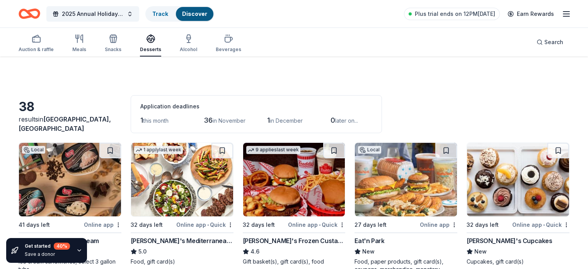 The width and height of the screenshot is (588, 269). I want to click on div: Application deadlines, so click(256, 106).